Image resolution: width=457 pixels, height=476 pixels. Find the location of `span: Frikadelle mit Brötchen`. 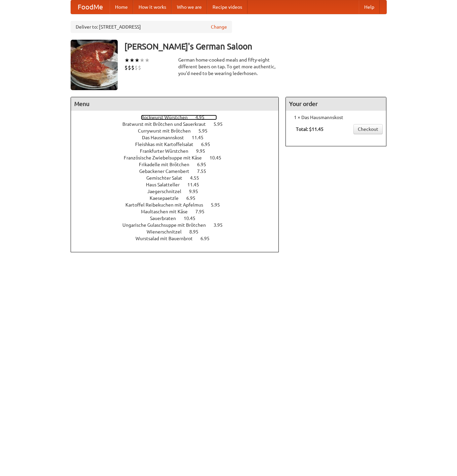

span: Frikadelle mit Brötchen is located at coordinates (168, 165).